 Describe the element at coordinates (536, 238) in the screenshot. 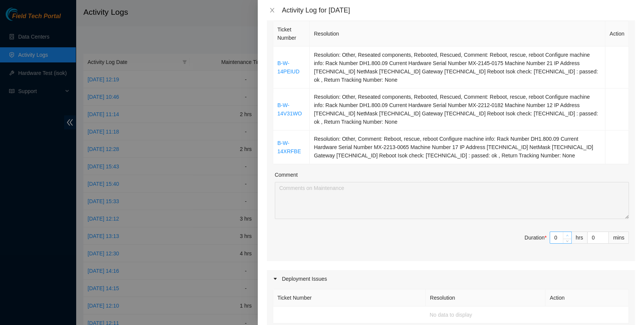

I see `div: Duration` at that location.